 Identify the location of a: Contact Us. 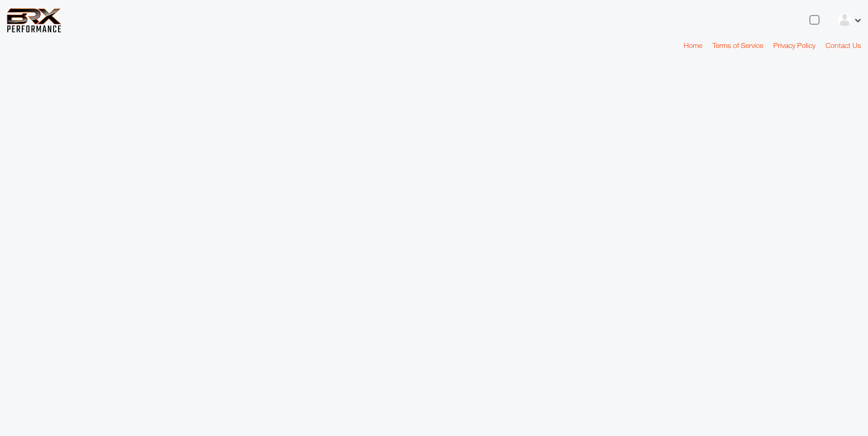
(843, 45).